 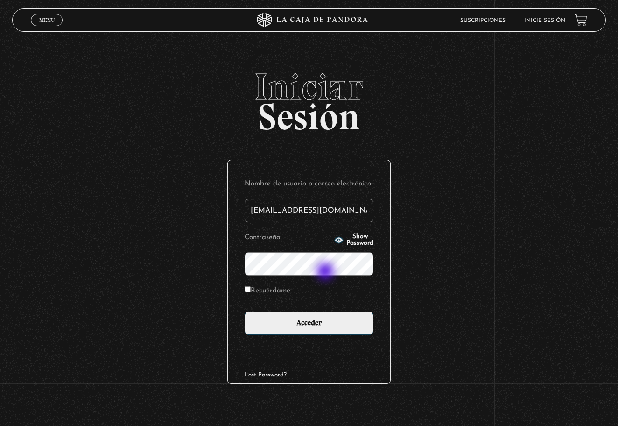 I want to click on span: Cerrar, so click(x=47, y=28).